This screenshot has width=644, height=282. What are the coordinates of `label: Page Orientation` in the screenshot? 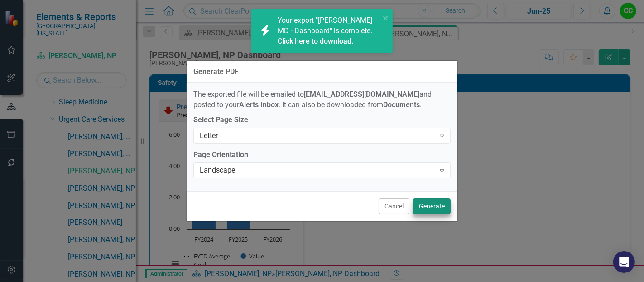 It's located at (322, 155).